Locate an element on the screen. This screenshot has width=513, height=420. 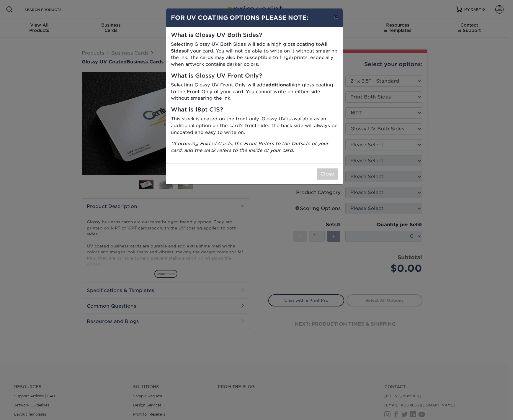
p: This stock is coated on the front only. Glossy UV is available as an additional option on the car... is located at coordinates (254, 126).